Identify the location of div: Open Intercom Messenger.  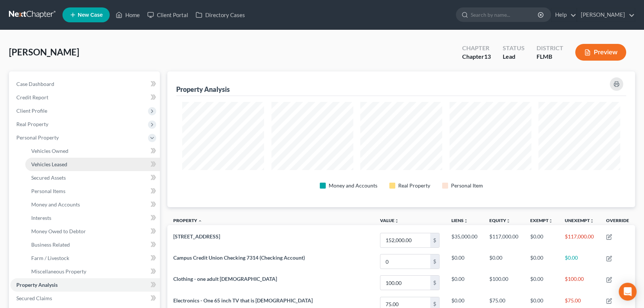
(627, 292).